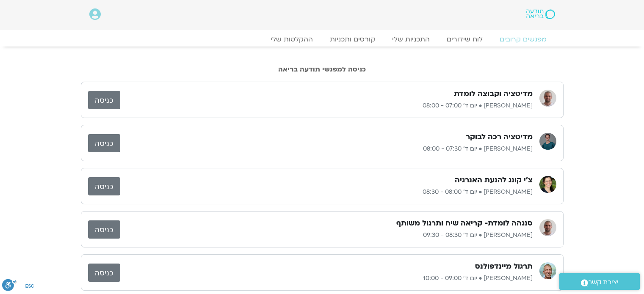 The width and height of the screenshot is (644, 294). What do you see at coordinates (523, 39) in the screenshot?
I see `a: מפגשים קרובים` at bounding box center [523, 39].